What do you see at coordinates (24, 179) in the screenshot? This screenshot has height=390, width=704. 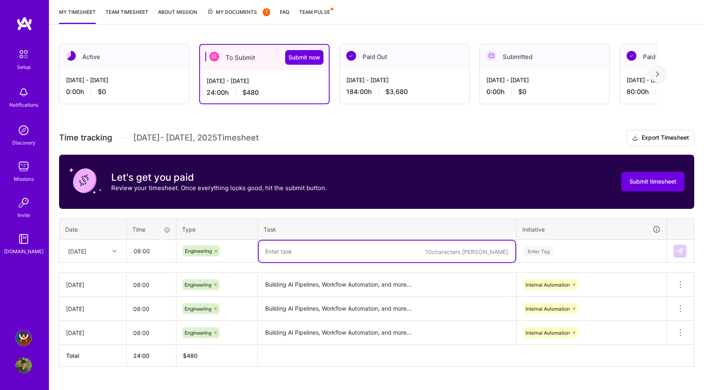 I see `div: Missions` at bounding box center [24, 179].